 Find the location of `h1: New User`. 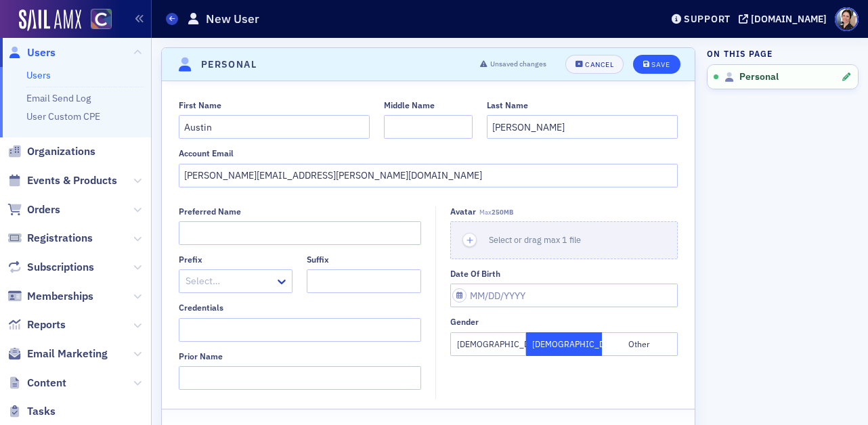

h1: New User is located at coordinates (233, 19).